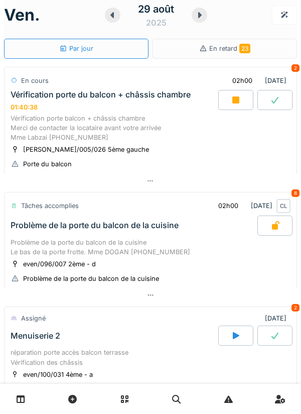 This screenshot has width=301, height=414. I want to click on h1: ven., so click(22, 15).